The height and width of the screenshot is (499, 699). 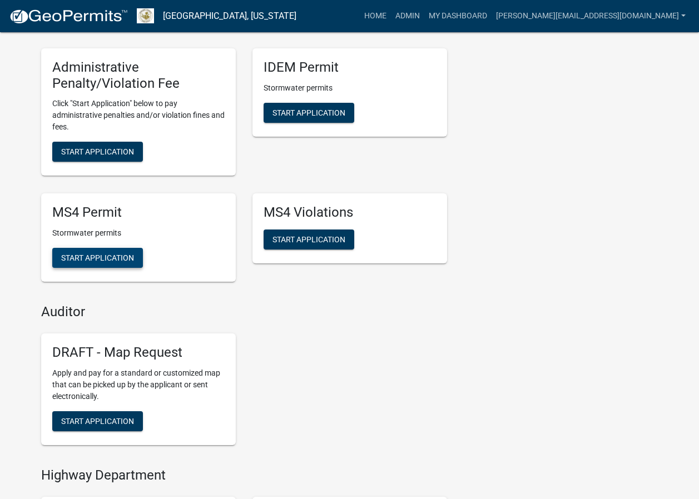 What do you see at coordinates (145, 16) in the screenshot?
I see `img: Howard County, Indiana` at bounding box center [145, 16].